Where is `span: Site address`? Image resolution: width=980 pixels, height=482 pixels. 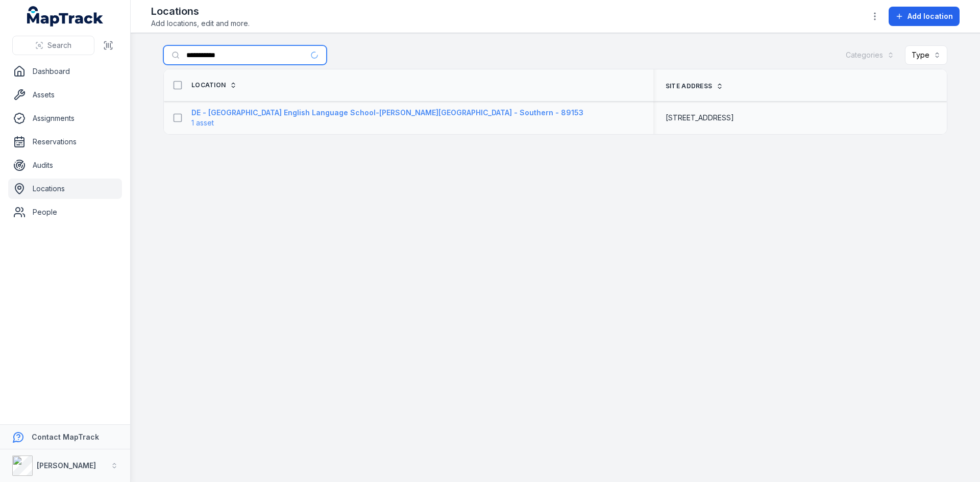
span: Site address is located at coordinates (689, 87).